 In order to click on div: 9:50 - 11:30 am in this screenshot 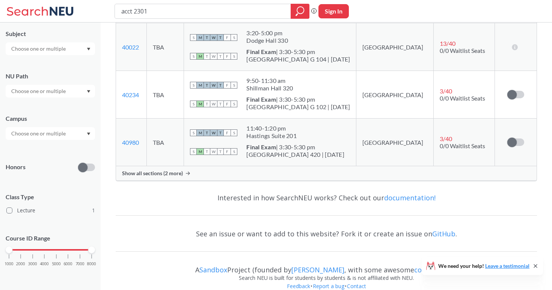, I will do `click(270, 81)`.